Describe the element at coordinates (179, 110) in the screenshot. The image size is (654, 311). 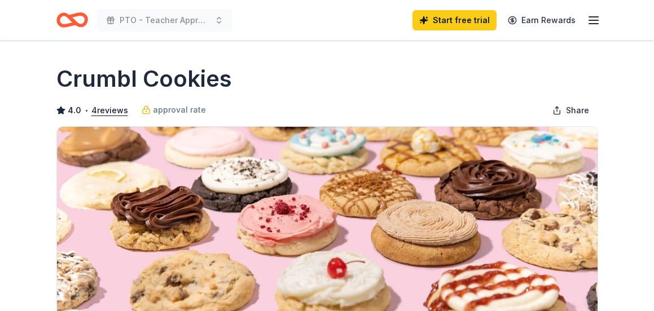
I see `span: approval rate` at that location.